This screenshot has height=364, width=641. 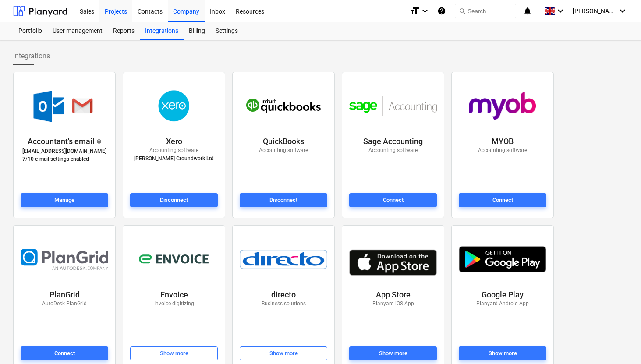 I want to click on a: User management, so click(x=78, y=31).